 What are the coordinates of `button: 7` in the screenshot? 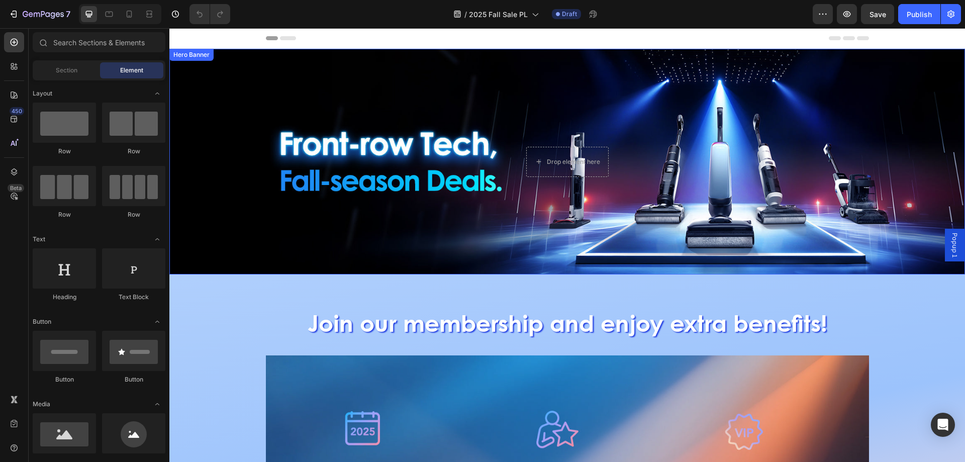 It's located at (39, 14).